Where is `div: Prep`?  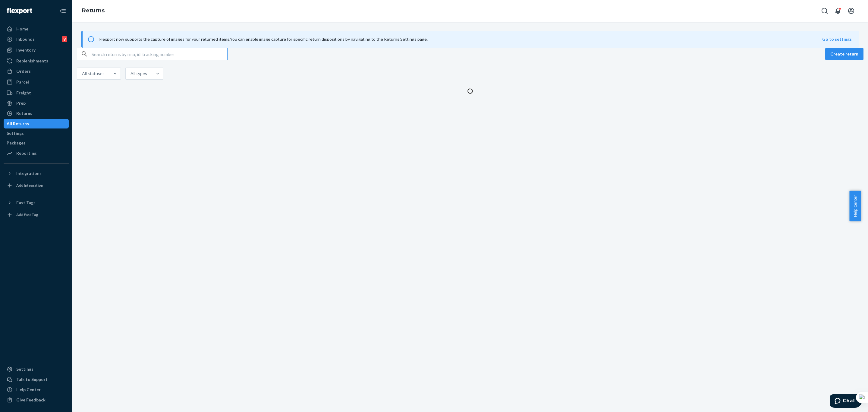 div: Prep is located at coordinates (21, 104).